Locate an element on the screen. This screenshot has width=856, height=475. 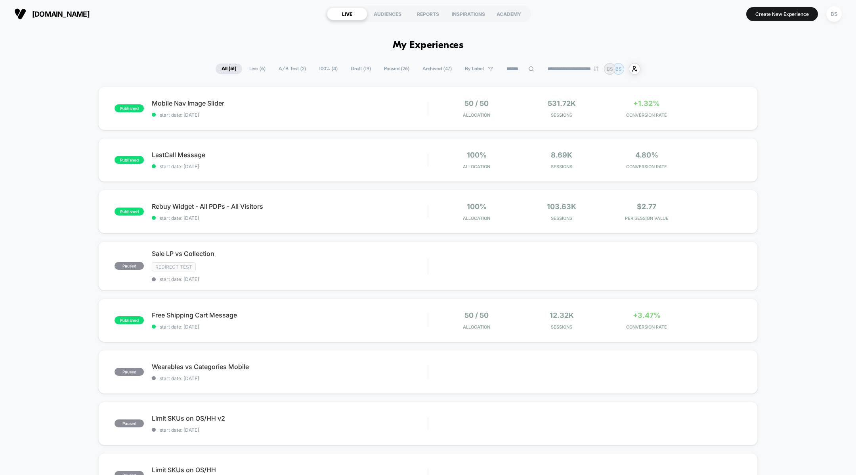
img: end is located at coordinates (596, 69).